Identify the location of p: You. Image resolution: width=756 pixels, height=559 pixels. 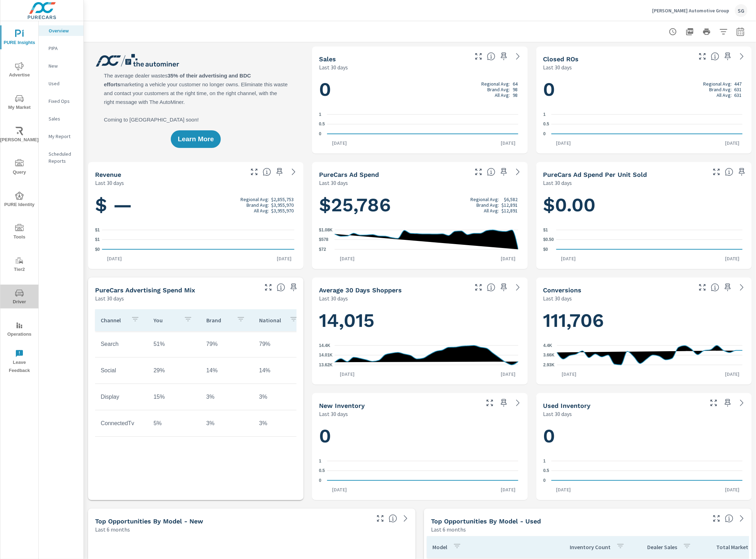
(166, 320).